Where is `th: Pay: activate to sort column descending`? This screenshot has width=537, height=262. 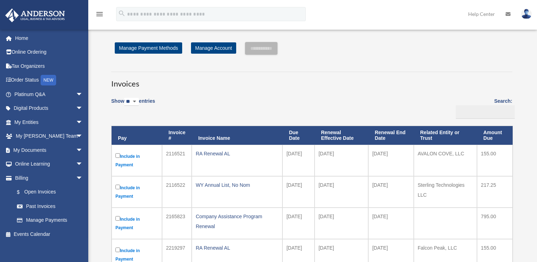 th: Pay: activate to sort column descending is located at coordinates (137, 135).